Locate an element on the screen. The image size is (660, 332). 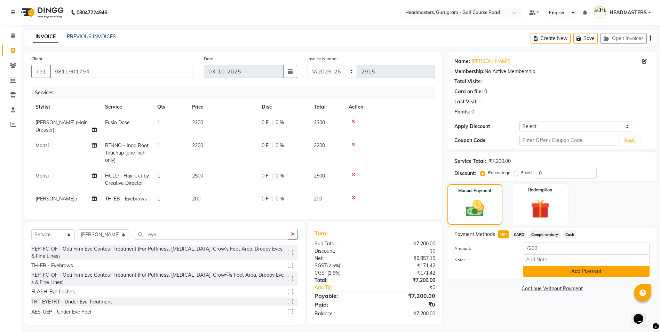
div: ₹6,857.15 is located at coordinates (407, 258).